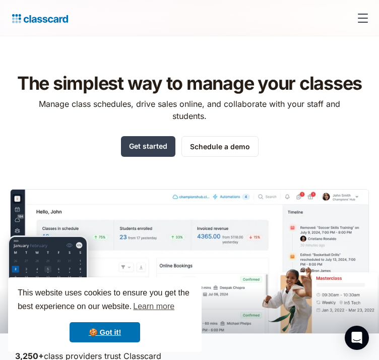 The image size is (379, 360). Describe the element at coordinates (154, 306) in the screenshot. I see `a: learn more about cookies` at that location.